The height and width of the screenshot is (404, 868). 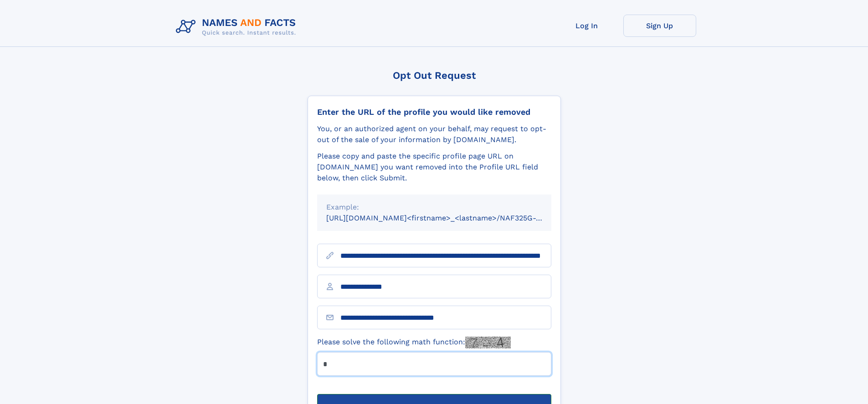 I want to click on div: You, or an authorized agent on your behalf, may request to opt-out of the sale of your informatio..., so click(x=434, y=134).